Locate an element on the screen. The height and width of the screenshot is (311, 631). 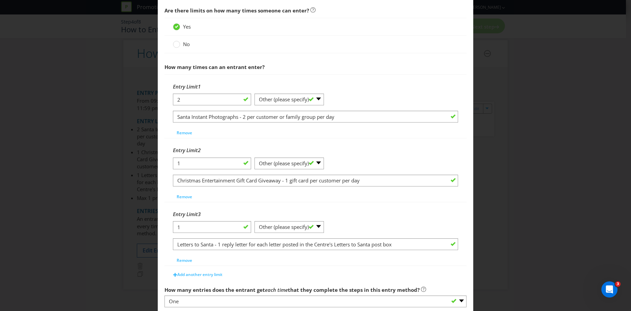
span: Yes is located at coordinates (187, 27).